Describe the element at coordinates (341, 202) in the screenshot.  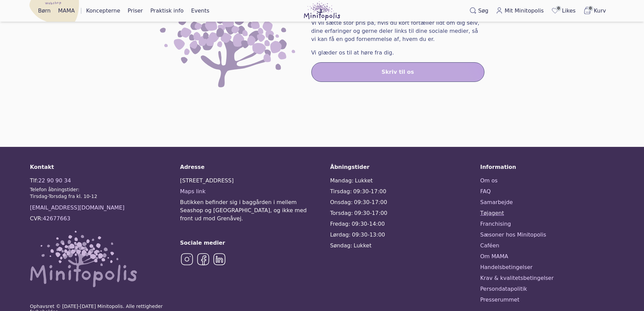
I see `span: Onsdag:` at that location.